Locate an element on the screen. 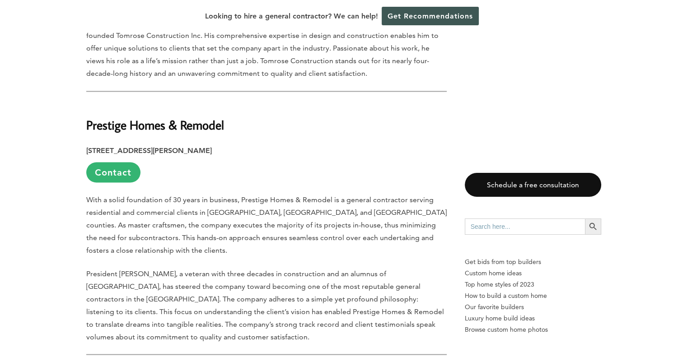 This screenshot has height=357, width=687. p: Our favorite builders is located at coordinates (533, 307).